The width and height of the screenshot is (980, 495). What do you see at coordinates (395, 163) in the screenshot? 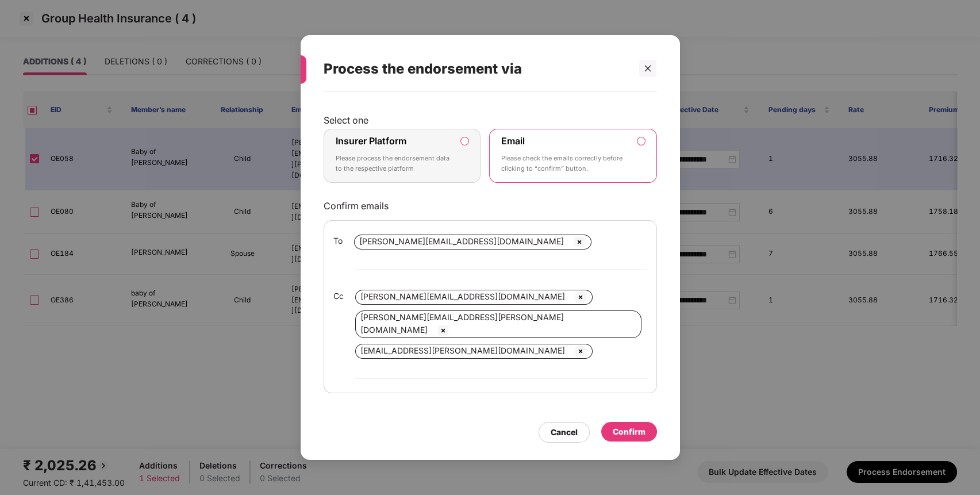
I see `p: Please process the endorsement data to the respective platform` at bounding box center [395, 163].